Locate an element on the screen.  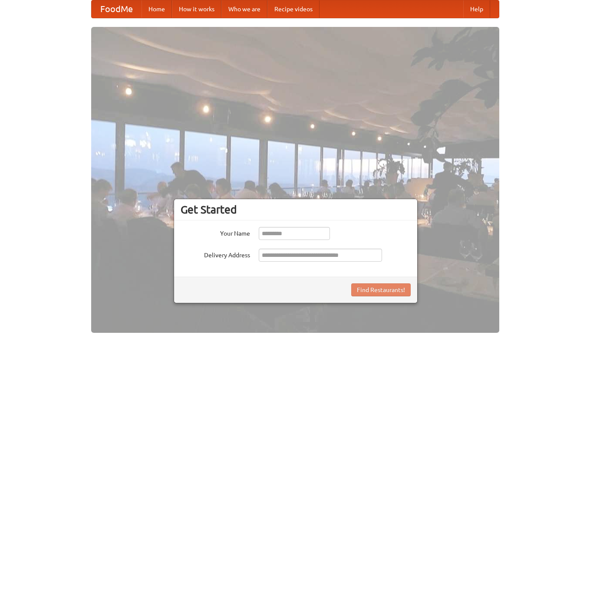
a: How it works is located at coordinates (197, 9).